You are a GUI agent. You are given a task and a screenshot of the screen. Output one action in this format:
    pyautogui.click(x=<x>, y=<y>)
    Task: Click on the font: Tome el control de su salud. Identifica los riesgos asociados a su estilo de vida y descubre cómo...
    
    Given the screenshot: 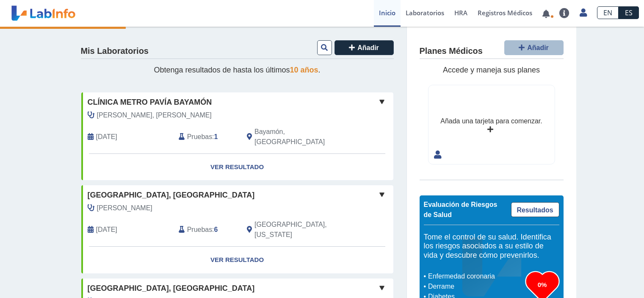 What is the action you would take?
    pyautogui.click(x=488, y=246)
    